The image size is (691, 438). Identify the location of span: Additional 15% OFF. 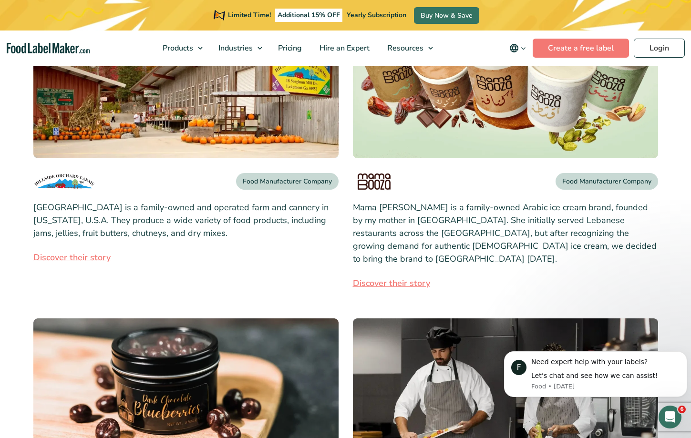
(308, 15).